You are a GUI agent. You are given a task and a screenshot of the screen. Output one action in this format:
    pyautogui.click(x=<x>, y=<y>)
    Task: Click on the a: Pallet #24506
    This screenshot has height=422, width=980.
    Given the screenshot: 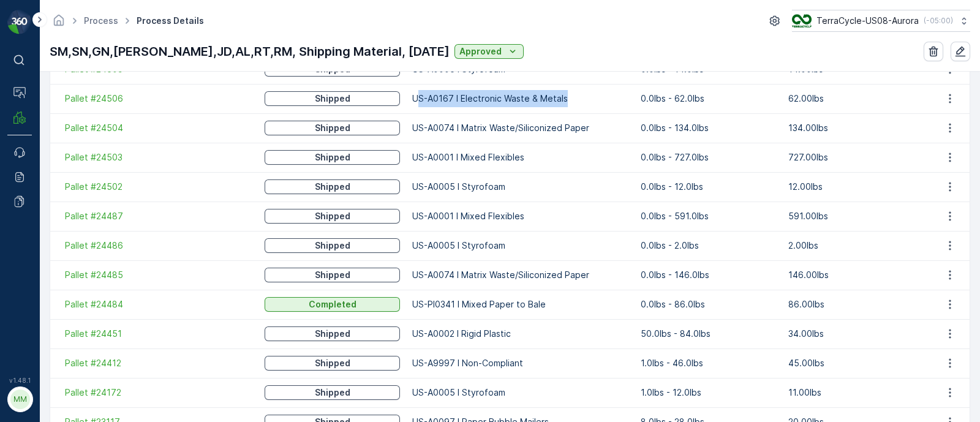 What is the action you would take?
    pyautogui.click(x=159, y=99)
    